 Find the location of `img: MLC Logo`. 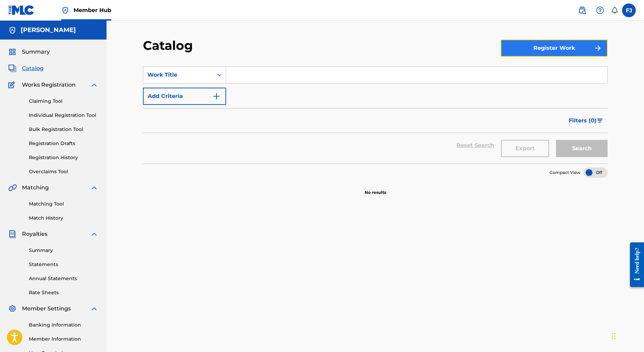

img: MLC Logo is located at coordinates (21, 10).